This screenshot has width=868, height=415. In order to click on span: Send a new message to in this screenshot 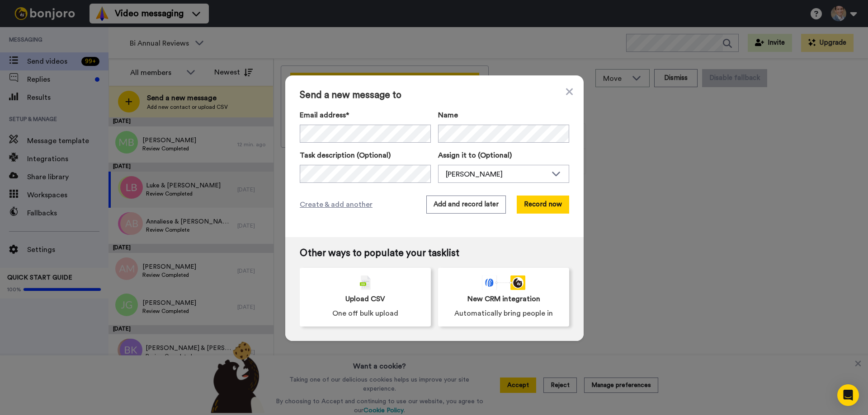, I will do `click(435, 95)`.